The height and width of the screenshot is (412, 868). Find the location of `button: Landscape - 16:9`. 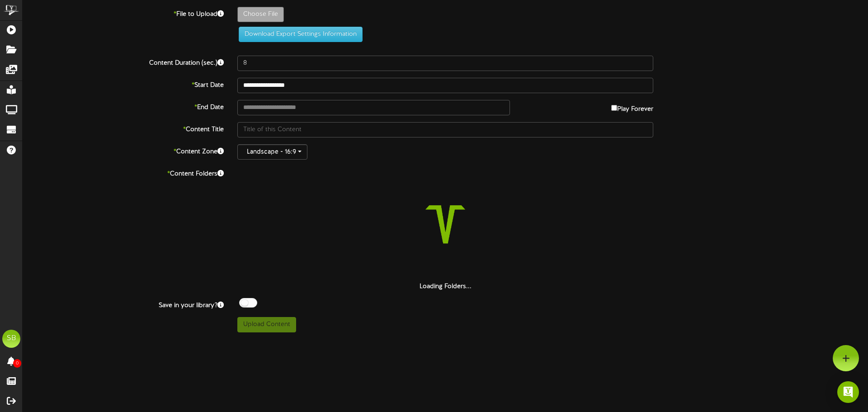

button: Landscape - 16:9 is located at coordinates (272, 152).